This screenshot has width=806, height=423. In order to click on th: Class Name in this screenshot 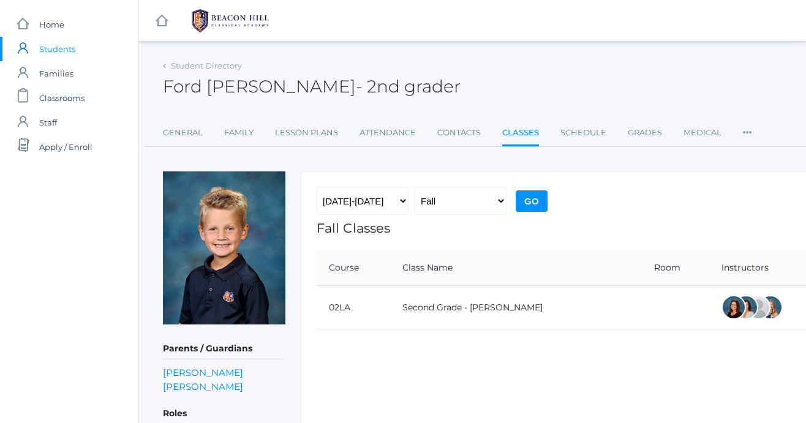, I will do `click(516, 268)`.